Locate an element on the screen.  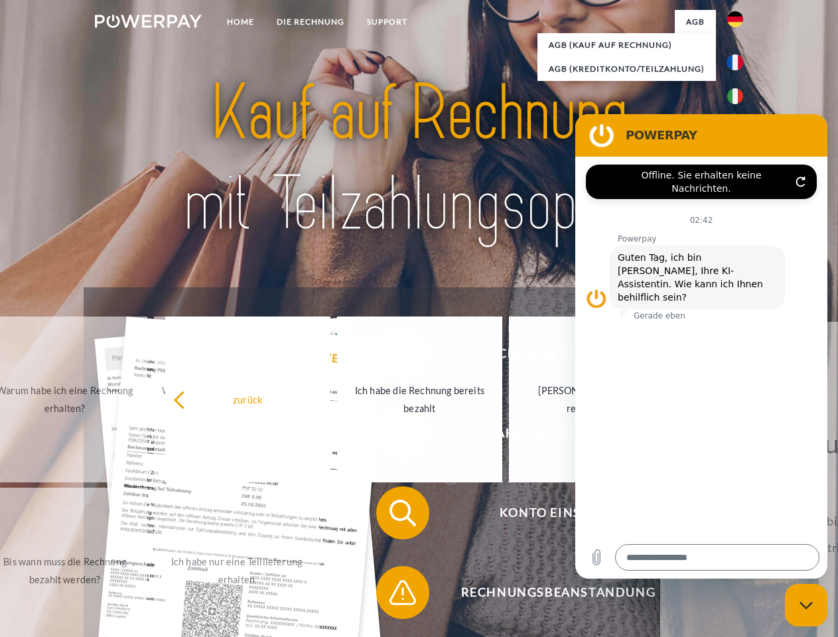
p: Gerade eben is located at coordinates (84, 202).